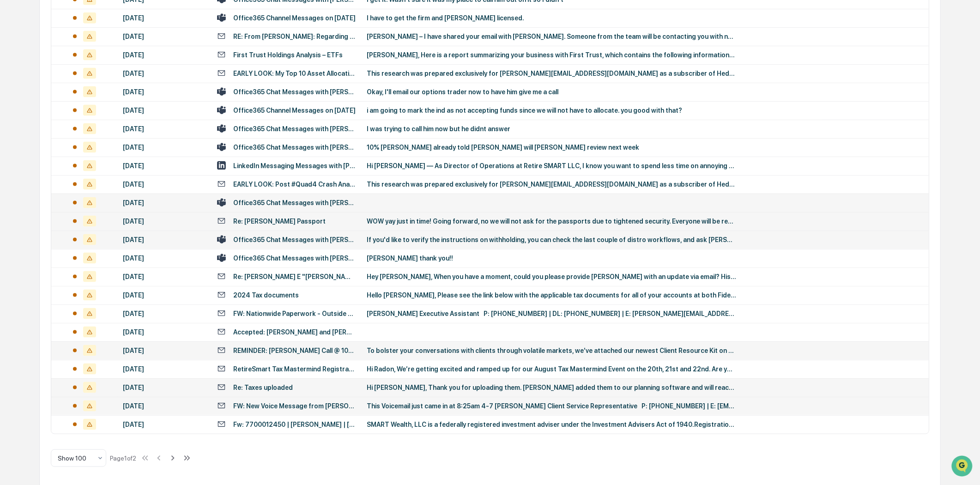  What do you see at coordinates (294, 184) in the screenshot?
I see `div: EARLY LOOK: Post #Quad4 Crash Analytics` at bounding box center [294, 184].